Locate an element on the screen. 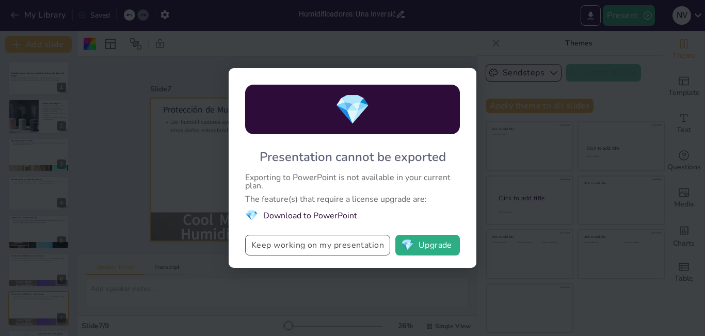 The image size is (705, 336). div: Exporting to PowerPoint is not available in your current plan. is located at coordinates (353, 182).